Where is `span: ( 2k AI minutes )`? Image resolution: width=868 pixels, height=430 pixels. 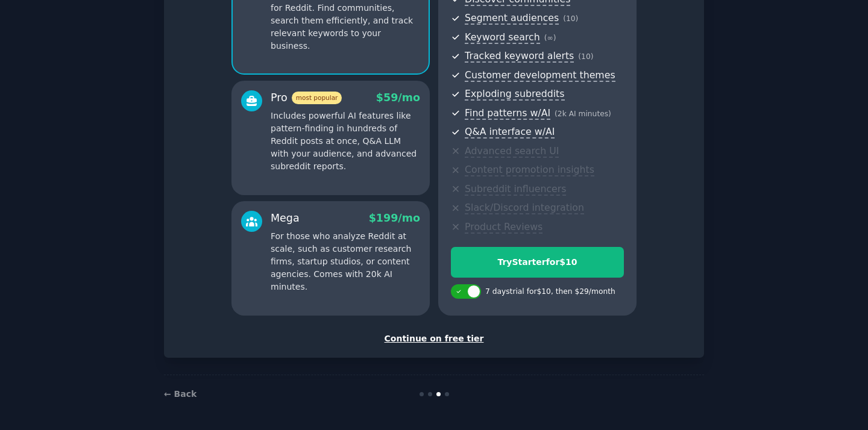 span: ( 2k AI minutes ) is located at coordinates (583, 114).